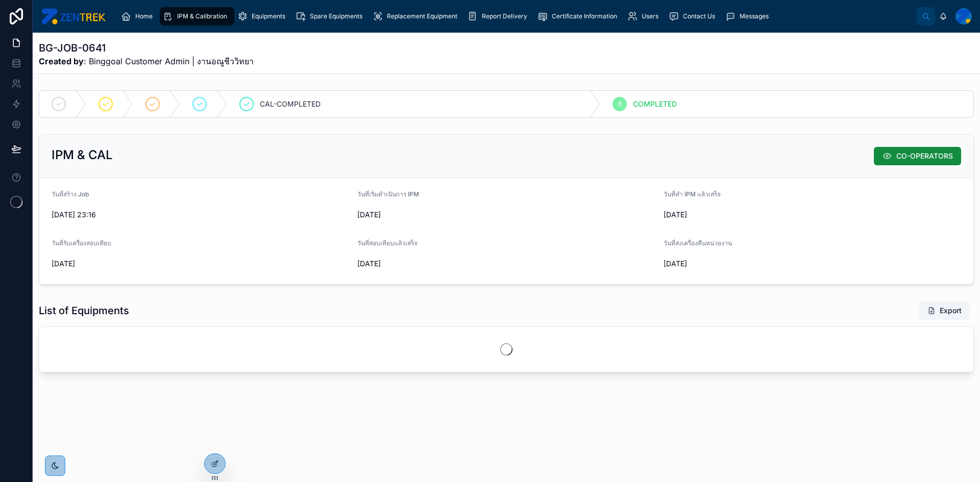 The width and height of the screenshot is (980, 482). Describe the element at coordinates (944, 311) in the screenshot. I see `button: Export` at that location.